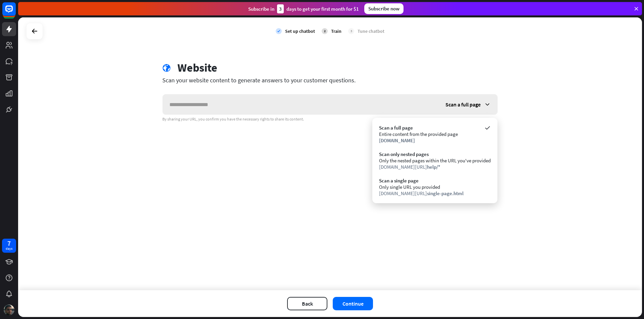 This screenshot has height=319, width=644. Describe the element at coordinates (167, 68) in the screenshot. I see `i: globe` at that location.